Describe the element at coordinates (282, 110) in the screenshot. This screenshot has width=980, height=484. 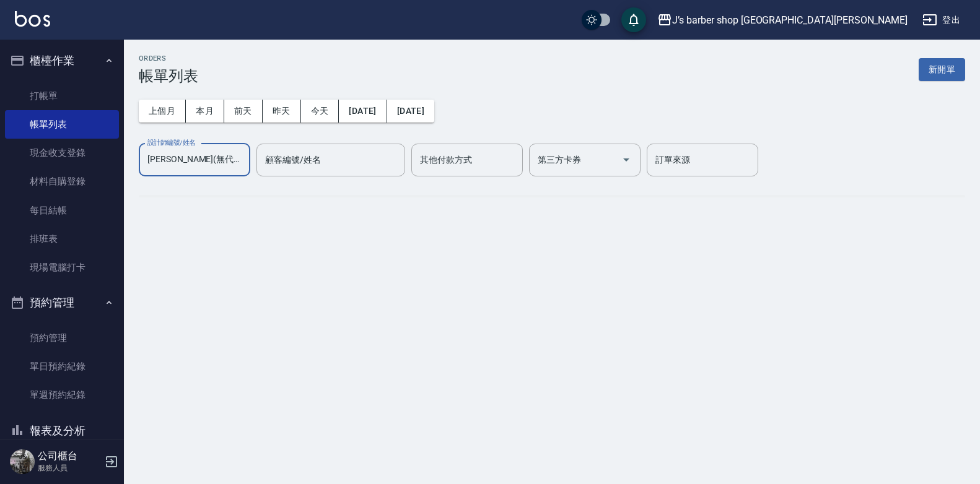
I see `button: 昨天` at that location.